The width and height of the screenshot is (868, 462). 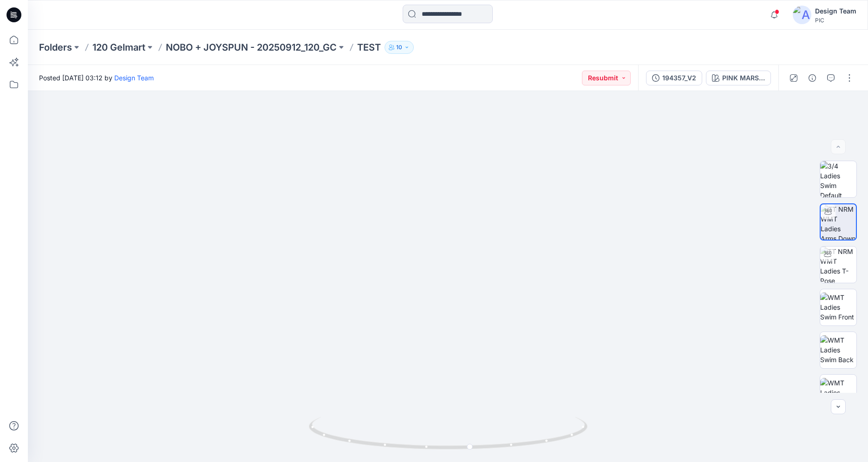 I want to click on button: 194357_V2, so click(x=674, y=78).